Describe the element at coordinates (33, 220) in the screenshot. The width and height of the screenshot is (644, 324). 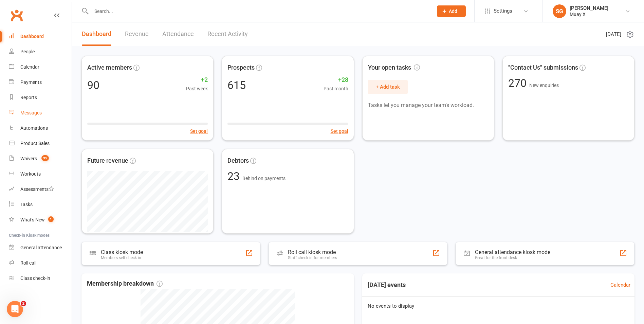
I see `div: What's New` at that location.